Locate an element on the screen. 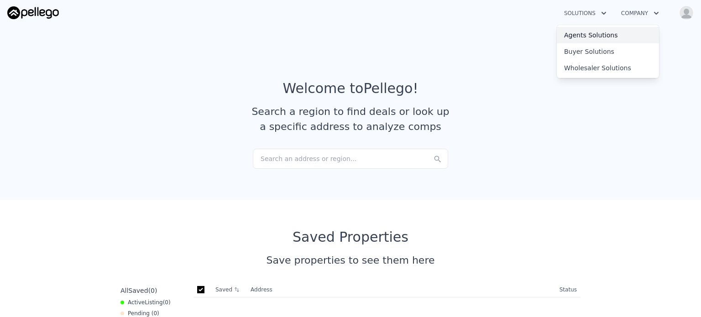  div: Solutions is located at coordinates (608, 52).